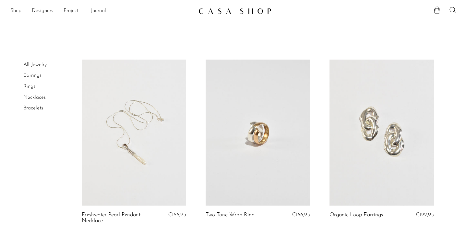 The width and height of the screenshot is (467, 236). What do you see at coordinates (102, 11) in the screenshot?
I see `nav: Desktop navigation` at bounding box center [102, 11].